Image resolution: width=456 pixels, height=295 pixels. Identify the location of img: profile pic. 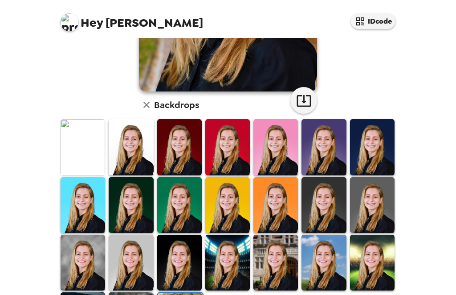
(70, 22).